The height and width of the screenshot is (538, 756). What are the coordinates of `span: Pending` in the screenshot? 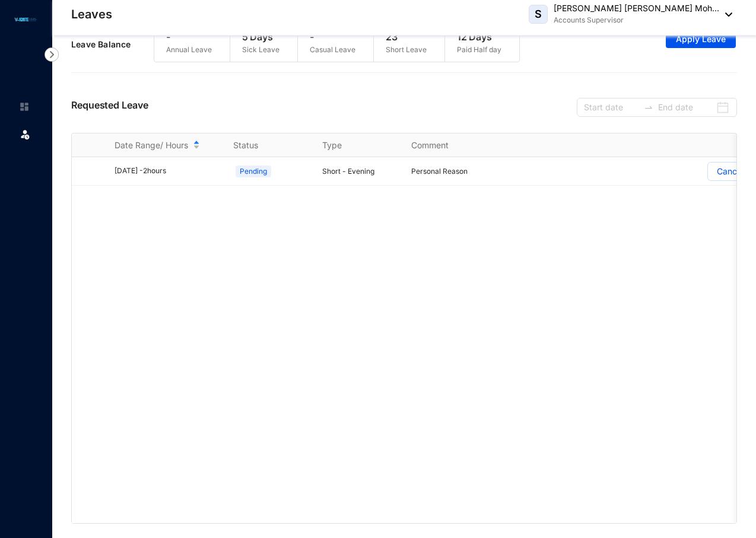 It's located at (253, 172).